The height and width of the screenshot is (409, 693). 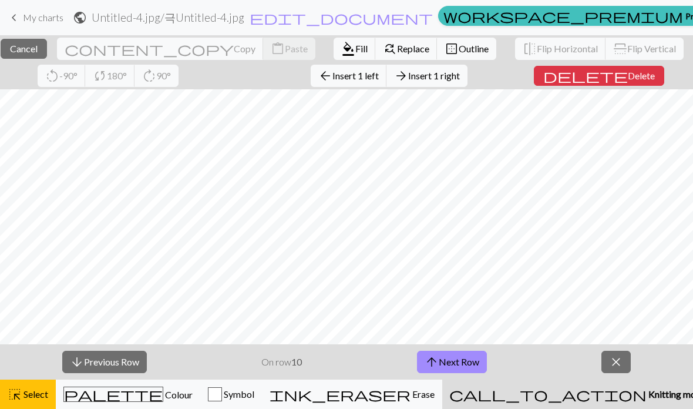 What do you see at coordinates (110, 76) in the screenshot?
I see `button: 180°` at bounding box center [110, 76].